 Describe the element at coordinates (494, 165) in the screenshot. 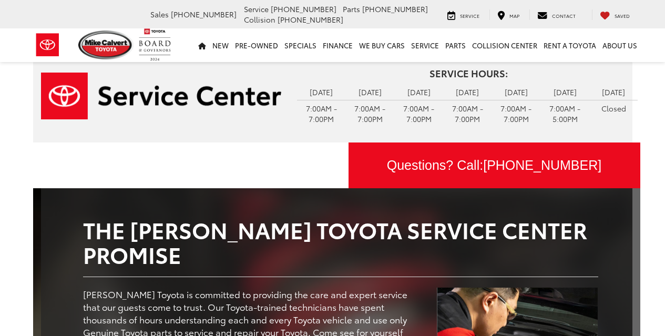

I see `div: Questions? Call:` at that location.